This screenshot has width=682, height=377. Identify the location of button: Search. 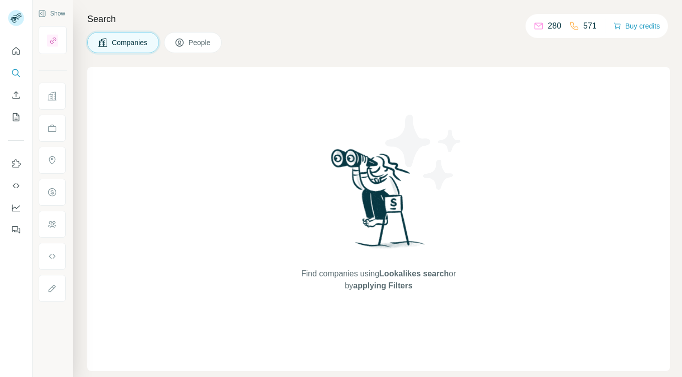
(16, 73).